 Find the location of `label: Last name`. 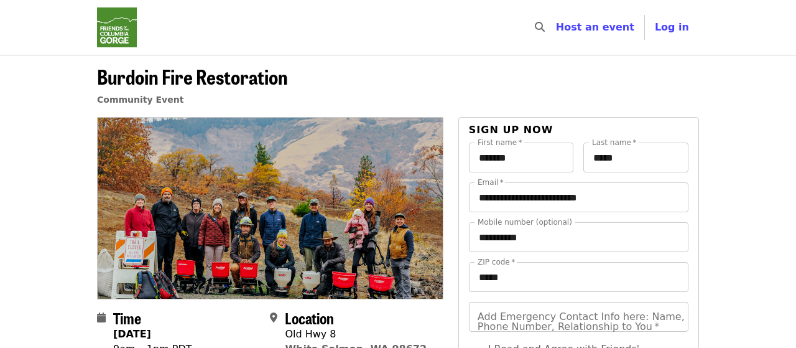

label: Last name is located at coordinates (614, 142).